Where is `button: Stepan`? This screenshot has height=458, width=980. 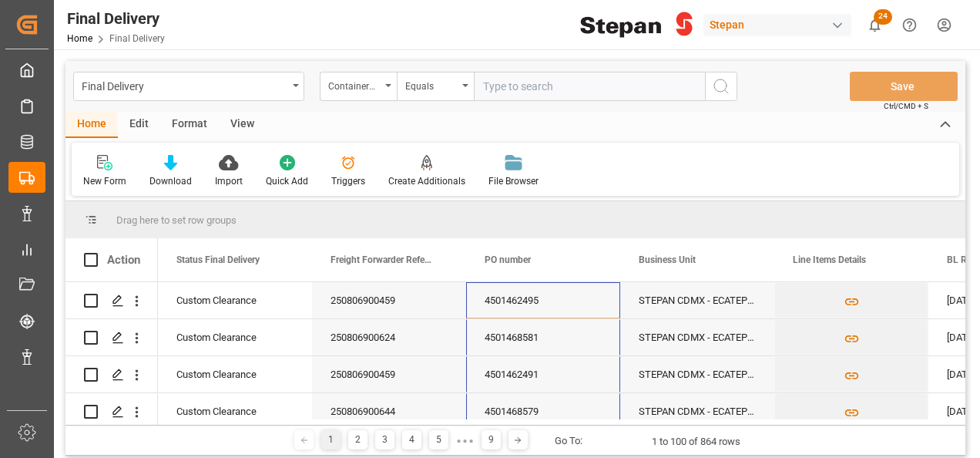
button: Stepan is located at coordinates (781, 24).